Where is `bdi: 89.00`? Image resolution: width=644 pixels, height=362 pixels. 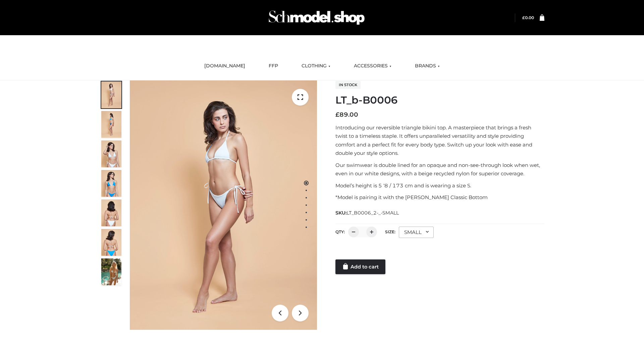
bdi: 89.00 is located at coordinates (347, 115).